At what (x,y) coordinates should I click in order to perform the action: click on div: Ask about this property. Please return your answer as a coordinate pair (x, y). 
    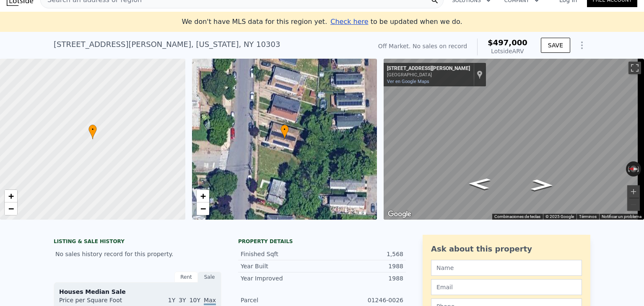
    Looking at the image, I should click on (507, 249).